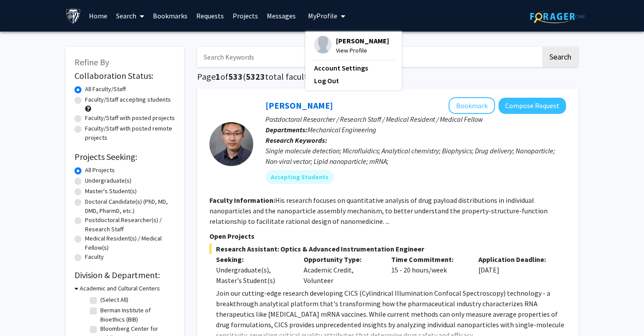  What do you see at coordinates (557, 16) in the screenshot?
I see `img: ForagerOne Logo` at bounding box center [557, 16].